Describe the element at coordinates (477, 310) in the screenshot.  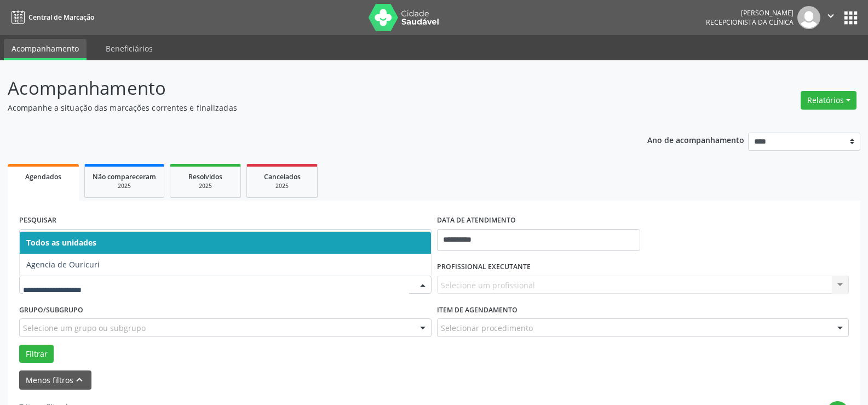
I see `label: Item de agendamento` at that location.